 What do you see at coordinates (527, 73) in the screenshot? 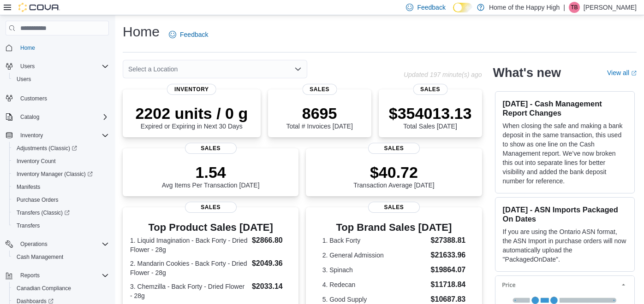
I see `h2: What's new` at bounding box center [527, 73].